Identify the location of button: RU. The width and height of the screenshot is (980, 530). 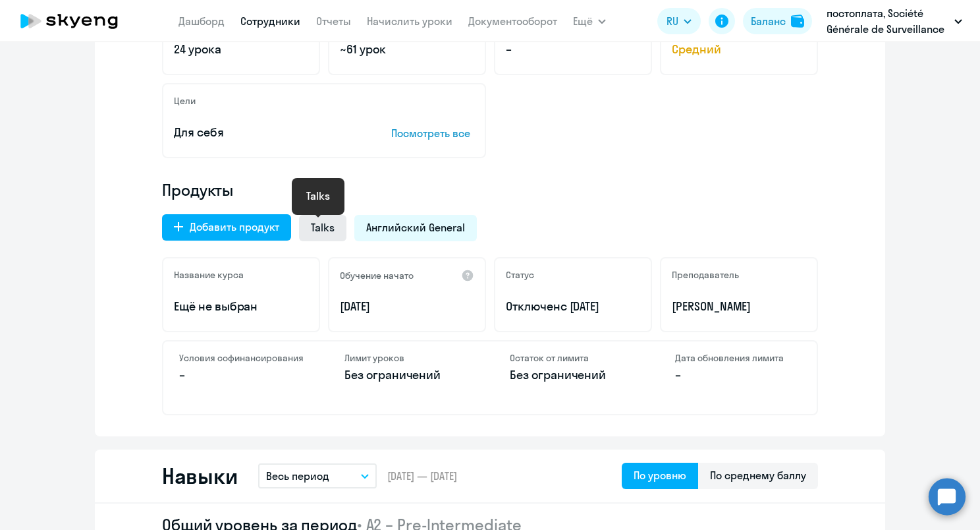
(679, 21).